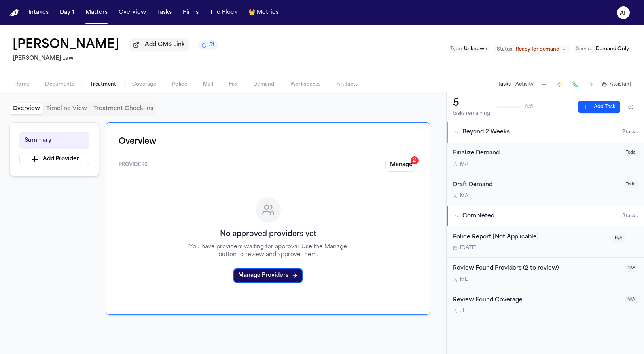 Image resolution: width=644 pixels, height=354 pixels. Describe the element at coordinates (630, 107) in the screenshot. I see `button: Hide completed tasks (⌘⇧H)` at that location.